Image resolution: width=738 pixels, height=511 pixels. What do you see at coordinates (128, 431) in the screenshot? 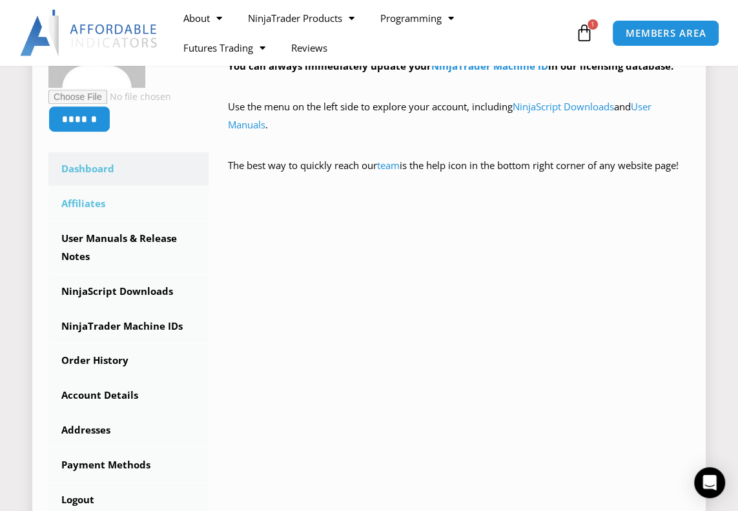
I see `a: Addresses` at bounding box center [128, 431].